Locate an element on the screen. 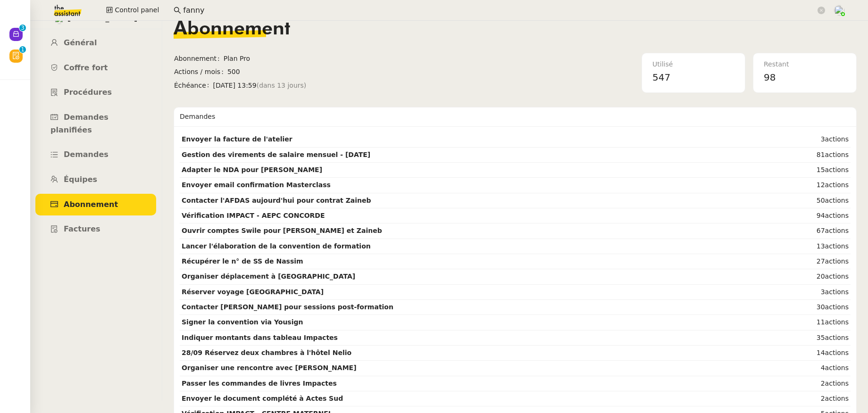 Image resolution: width=868 pixels, height=413 pixels. td: 13 is located at coordinates (808, 247).